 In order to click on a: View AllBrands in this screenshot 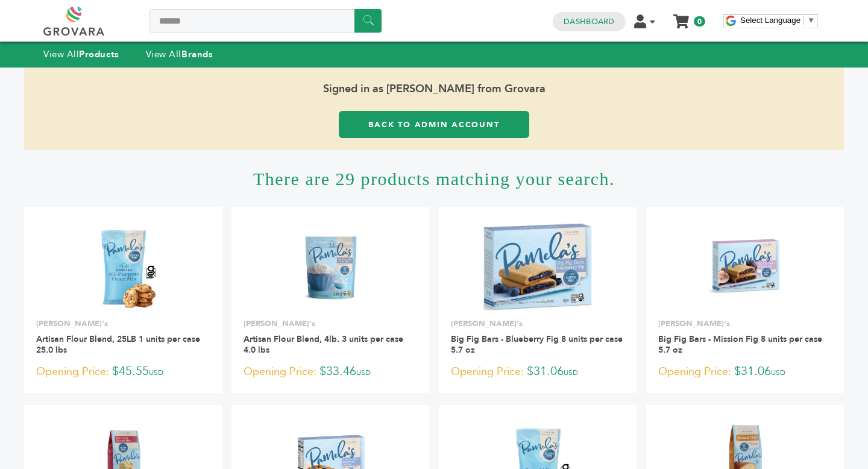, I will do `click(180, 54)`.